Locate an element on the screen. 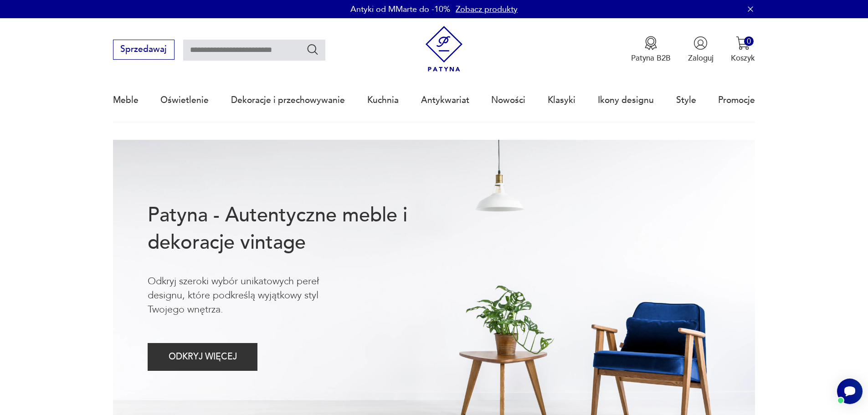 The image size is (868, 415). button: Patyna B2B is located at coordinates (650, 50).